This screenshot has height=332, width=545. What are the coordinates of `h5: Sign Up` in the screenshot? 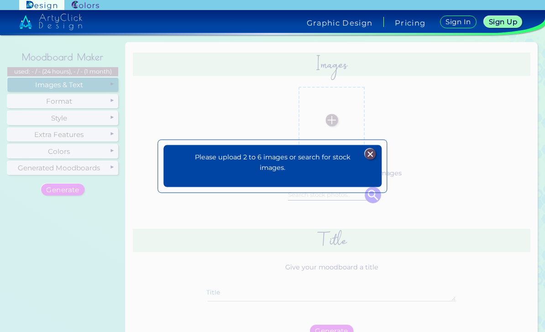 It's located at (503, 22).